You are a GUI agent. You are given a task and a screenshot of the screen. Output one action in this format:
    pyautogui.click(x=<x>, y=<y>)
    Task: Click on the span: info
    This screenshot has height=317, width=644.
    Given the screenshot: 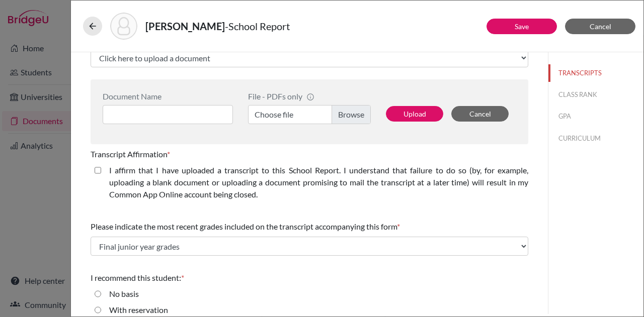 What is the action you would take?
    pyautogui.click(x=310, y=97)
    